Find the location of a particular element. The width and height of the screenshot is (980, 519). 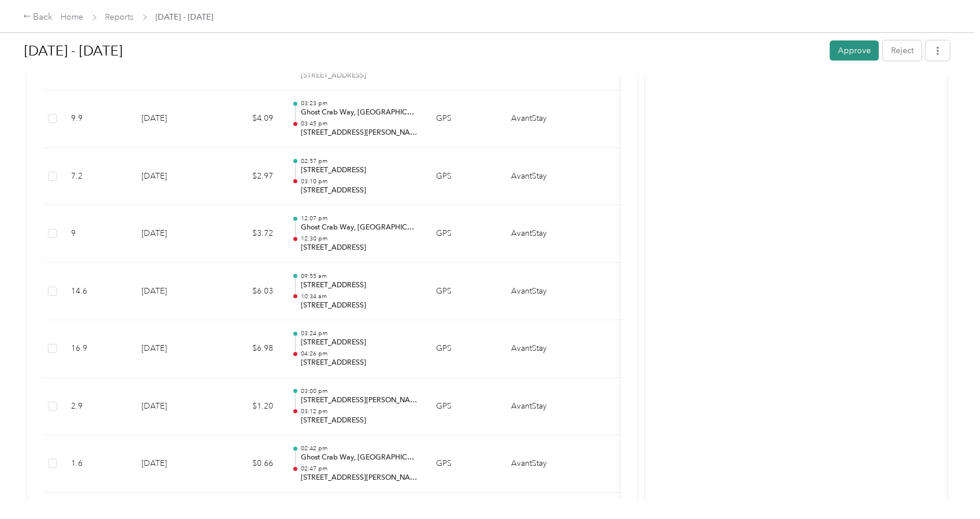

p: 03:45 pm is located at coordinates (359, 124).